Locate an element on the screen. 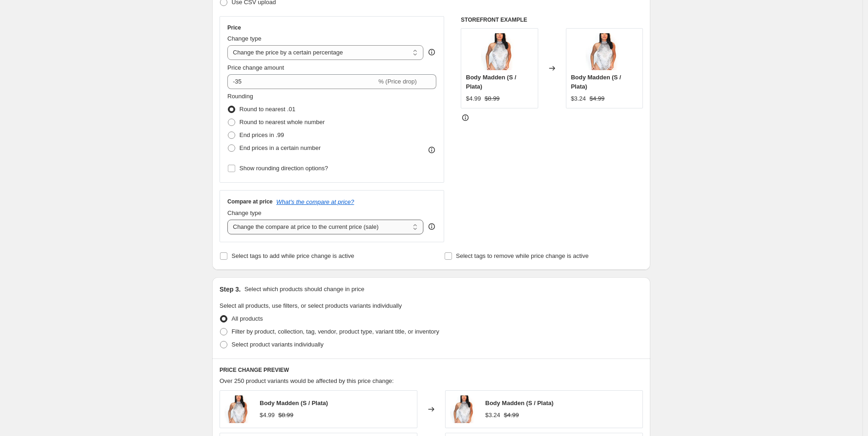  span: Price change amount is located at coordinates (256, 67).